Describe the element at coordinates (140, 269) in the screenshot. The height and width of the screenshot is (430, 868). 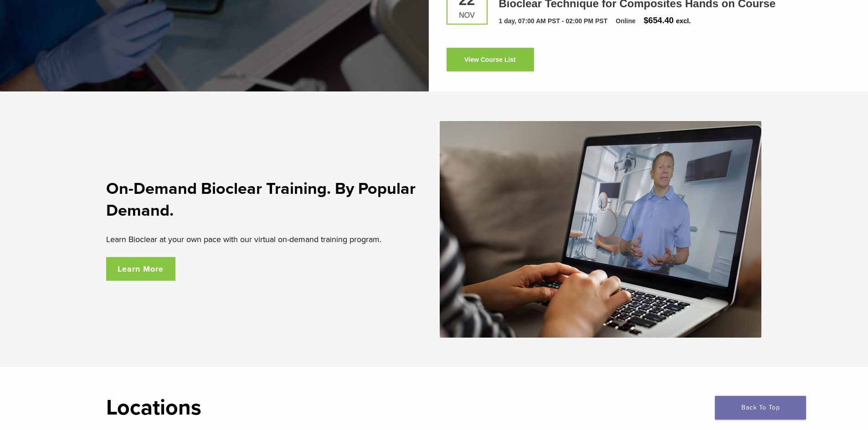
I see `a: Learn More` at that location.